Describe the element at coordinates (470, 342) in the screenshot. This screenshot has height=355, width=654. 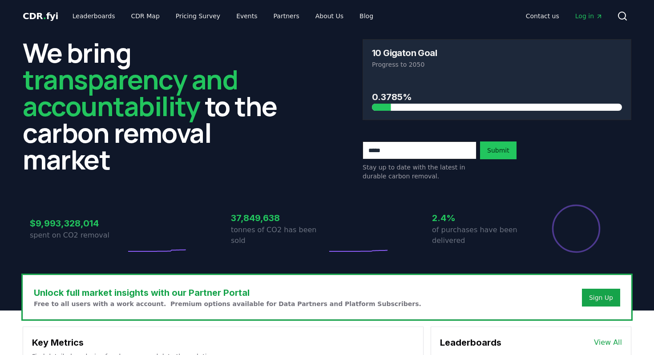
I see `h3: Leaderboards` at that location.